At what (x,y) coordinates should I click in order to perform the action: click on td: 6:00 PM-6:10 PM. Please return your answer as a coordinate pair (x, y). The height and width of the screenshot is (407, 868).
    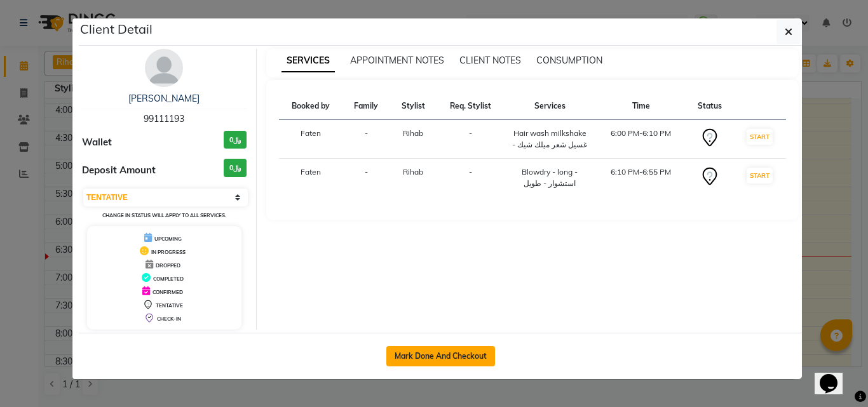
    Looking at the image, I should click on (640, 139).